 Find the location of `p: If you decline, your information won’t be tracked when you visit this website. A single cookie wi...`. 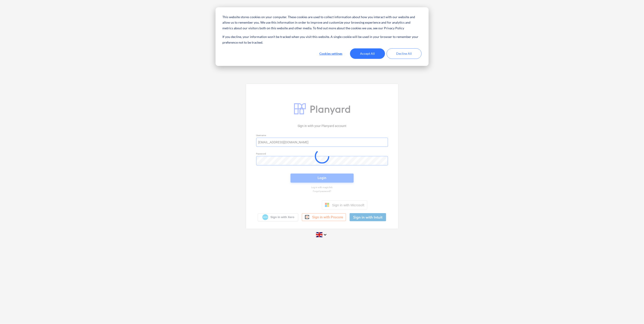

p: If you decline, your information won’t be tracked when you visit this website. A single cookie wi... is located at coordinates (322, 40).